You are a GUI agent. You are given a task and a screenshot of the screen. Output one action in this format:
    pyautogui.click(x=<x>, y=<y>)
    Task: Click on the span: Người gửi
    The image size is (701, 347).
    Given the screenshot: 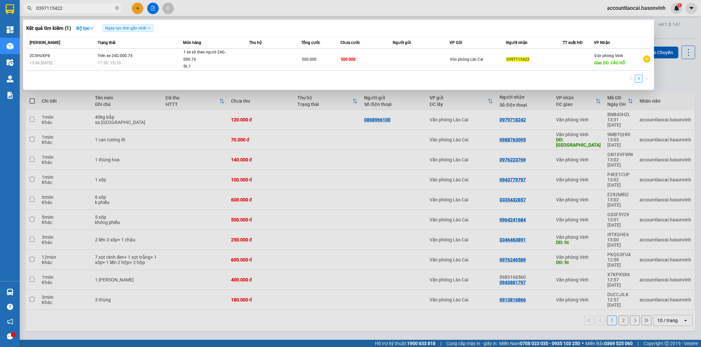 What is the action you would take?
    pyautogui.click(x=401, y=43)
    